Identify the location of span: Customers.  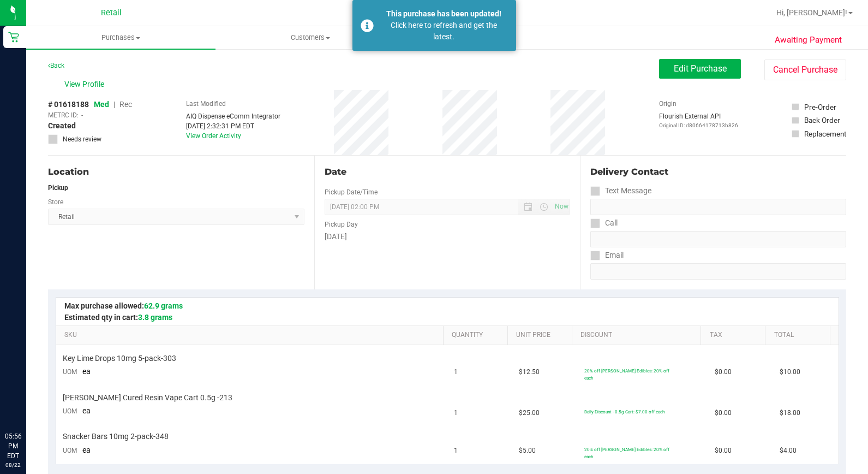
(310, 38).